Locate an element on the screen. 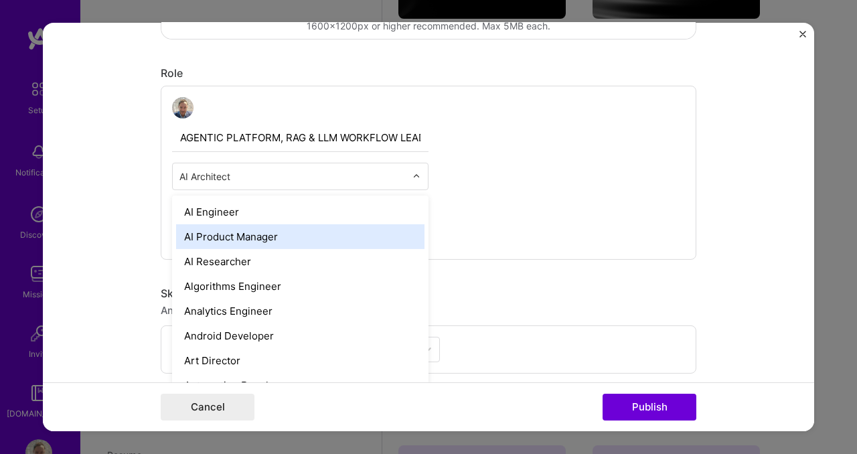  button: Publish is located at coordinates (650, 407).